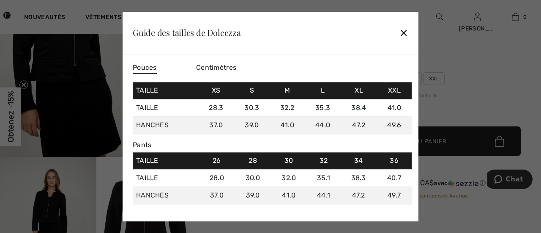 Image resolution: width=541 pixels, height=233 pixels. I want to click on td: L, so click(323, 91).